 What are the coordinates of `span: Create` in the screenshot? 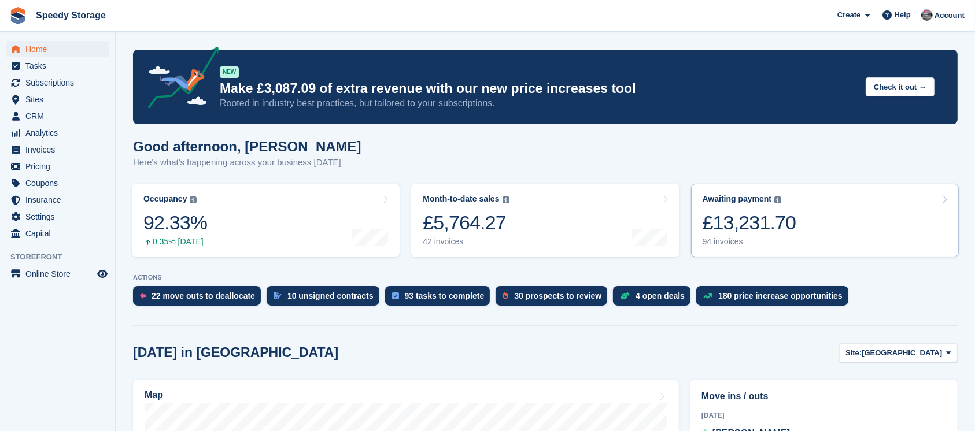 It's located at (849, 15).